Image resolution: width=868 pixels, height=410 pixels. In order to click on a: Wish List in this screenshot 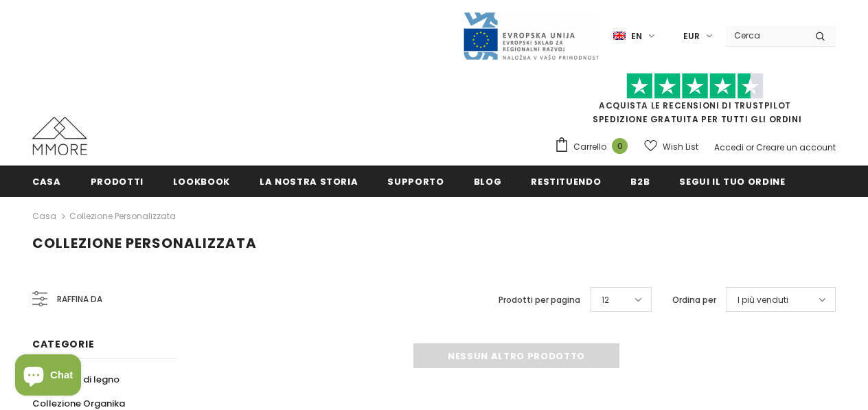, I will do `click(671, 146)`.